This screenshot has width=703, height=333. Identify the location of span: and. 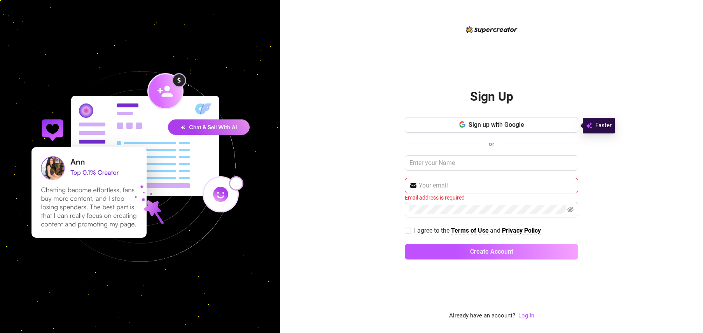
(496, 230).